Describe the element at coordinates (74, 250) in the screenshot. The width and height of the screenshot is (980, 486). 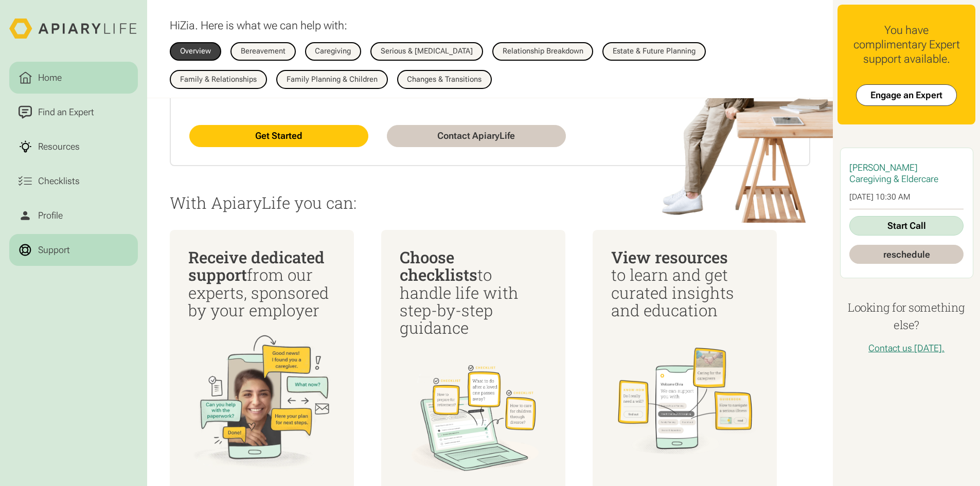
I see `a: Support` at that location.